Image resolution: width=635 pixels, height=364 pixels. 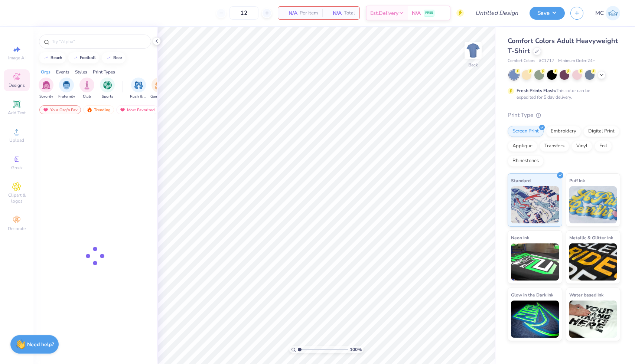 What do you see at coordinates (107, 96) in the screenshot?
I see `span: Sports` at bounding box center [107, 96].